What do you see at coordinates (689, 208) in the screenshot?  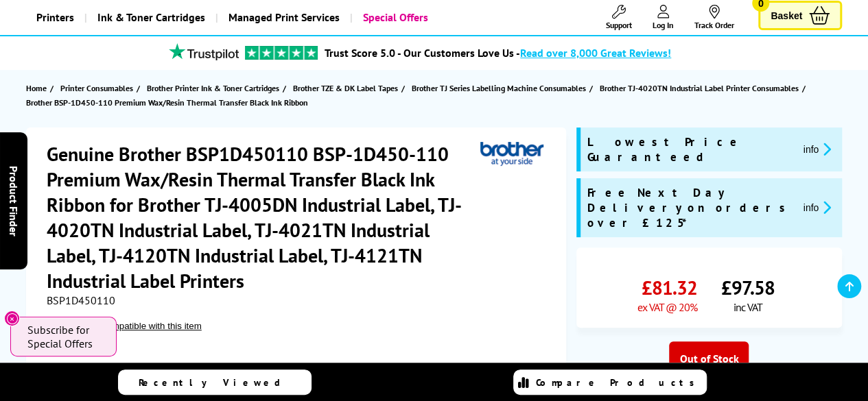 I see `span: Free Next Day Delivery on orders over £125*` at bounding box center [689, 208].